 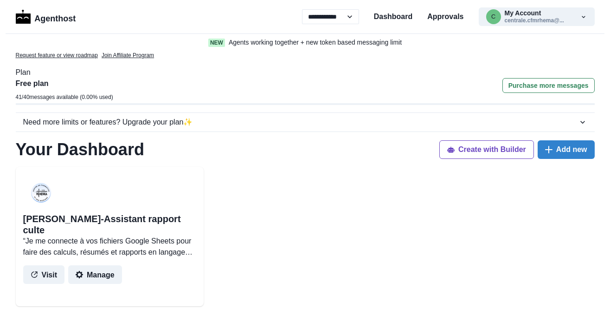 I want to click on button: centrale.cfmrhema@gmail.comMy Accountcentrale.cfmrhema@..., so click(x=537, y=17).